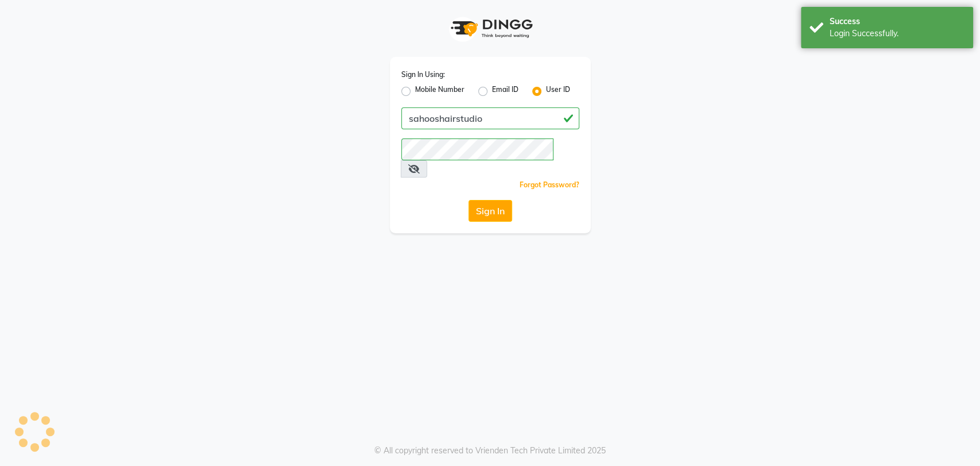 Image resolution: width=980 pixels, height=466 pixels. I want to click on button: Sign In, so click(490, 211).